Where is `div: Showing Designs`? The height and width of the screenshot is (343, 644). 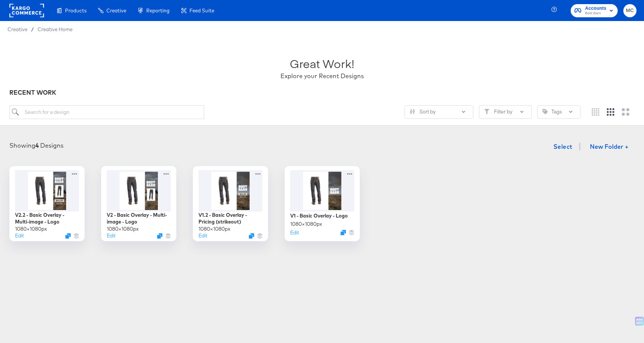 div: Showing Designs is located at coordinates (36, 145).